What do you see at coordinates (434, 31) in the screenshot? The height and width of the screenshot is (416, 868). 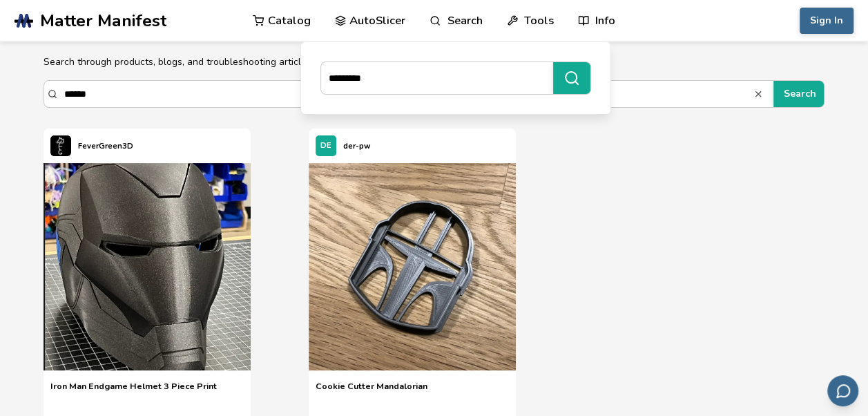 I see `h1: Looking for something specific?` at bounding box center [434, 31].